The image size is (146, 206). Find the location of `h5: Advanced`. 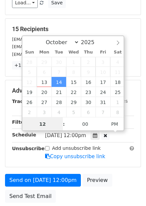

h5: Advanced is located at coordinates (73, 91).